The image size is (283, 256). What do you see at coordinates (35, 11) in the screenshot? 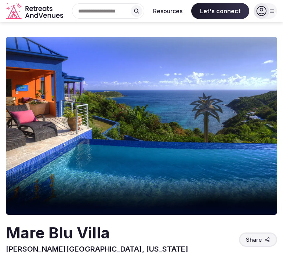
I see `a: Visit the homepage` at bounding box center [35, 11].